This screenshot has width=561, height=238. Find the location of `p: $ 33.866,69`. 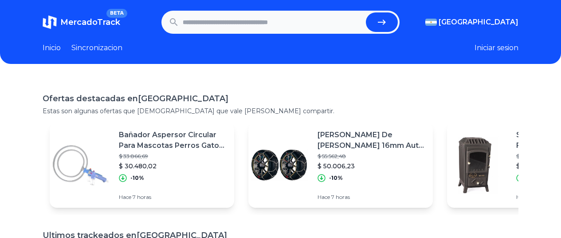

p: $ 33.866,69 is located at coordinates (173, 156).